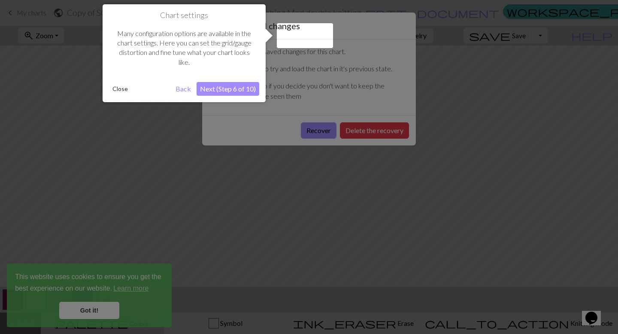 The image size is (618, 334). What do you see at coordinates (120, 89) in the screenshot?
I see `button: Close` at bounding box center [120, 89].